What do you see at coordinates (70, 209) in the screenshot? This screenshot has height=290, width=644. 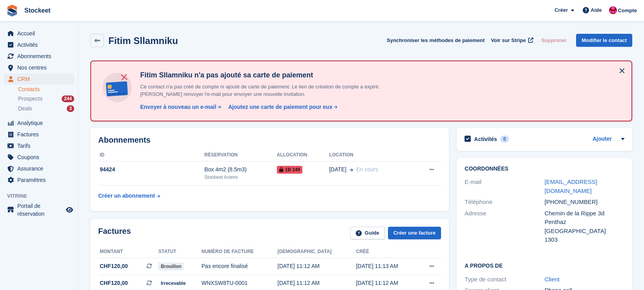 I see `a: Boutique d'aperçu` at bounding box center [70, 209].